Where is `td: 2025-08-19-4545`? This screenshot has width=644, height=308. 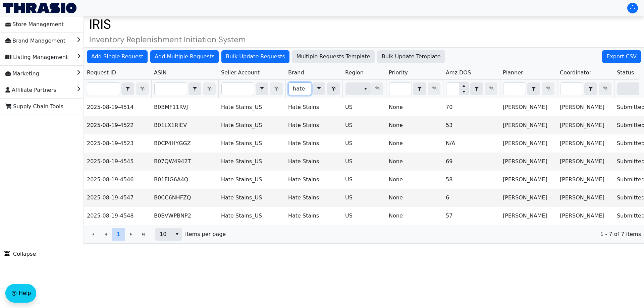
td: 2025-08-19-4545 is located at coordinates (118, 161).